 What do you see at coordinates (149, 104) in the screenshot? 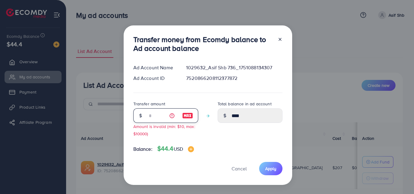
I see `label: Transfer amount` at bounding box center [149, 104].